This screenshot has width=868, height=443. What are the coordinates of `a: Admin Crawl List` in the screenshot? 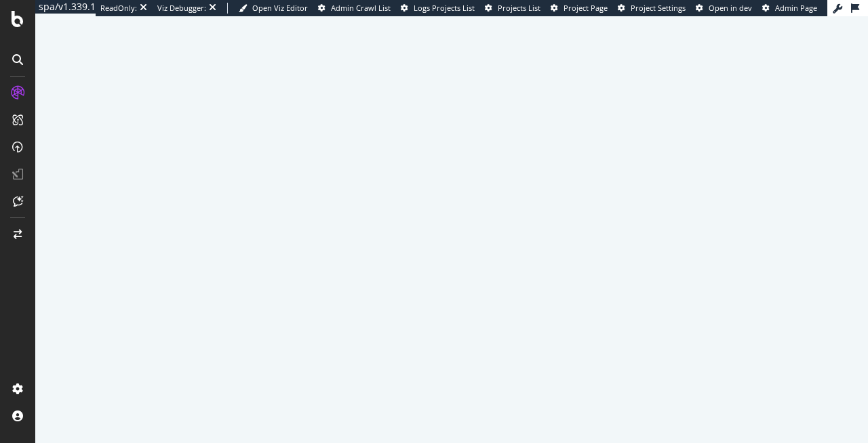 It's located at (354, 8).